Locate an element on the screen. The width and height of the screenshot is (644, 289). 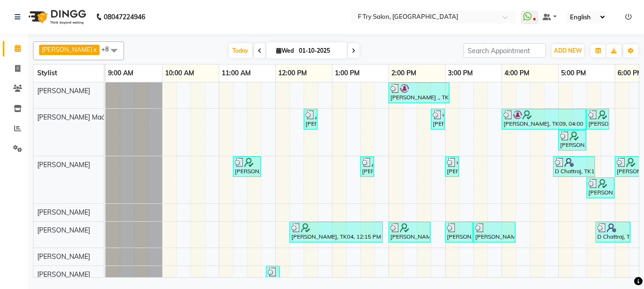
a: x is located at coordinates (94, 49).